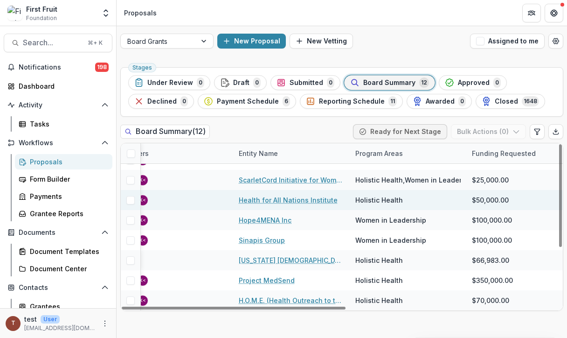  Describe the element at coordinates (63, 306) in the screenshot. I see `a: Grantees` at that location.